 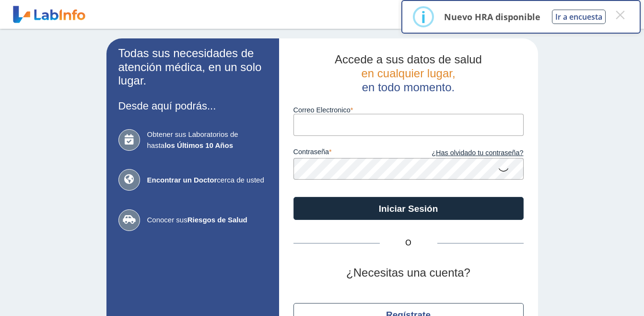 I want to click on span: en cualquier lugar,, so click(x=408, y=73).